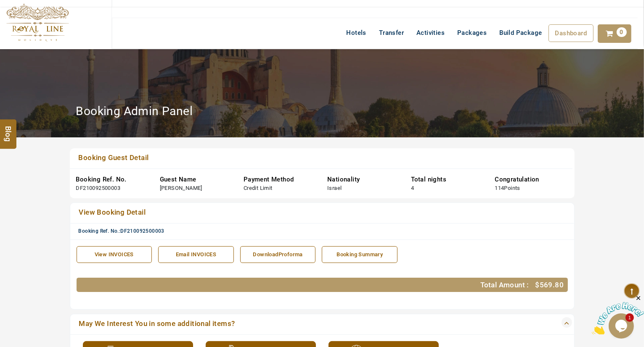 Image resolution: width=644 pixels, height=347 pixels. I want to click on div: Congratulation, so click(530, 179).